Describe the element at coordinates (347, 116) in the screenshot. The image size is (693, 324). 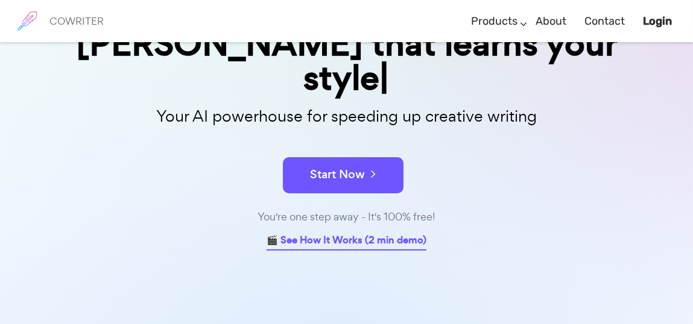
I see `p: Your AI powerhouse for speeding up creative writing` at that location.